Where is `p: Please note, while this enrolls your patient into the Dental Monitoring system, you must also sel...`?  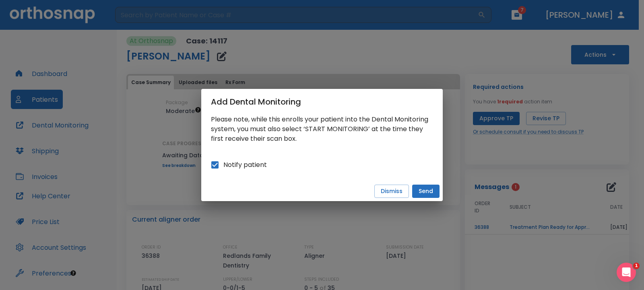
p: Please note, while this enrolls your patient into the Dental Monitoring system, you must also sel... is located at coordinates (322, 129).